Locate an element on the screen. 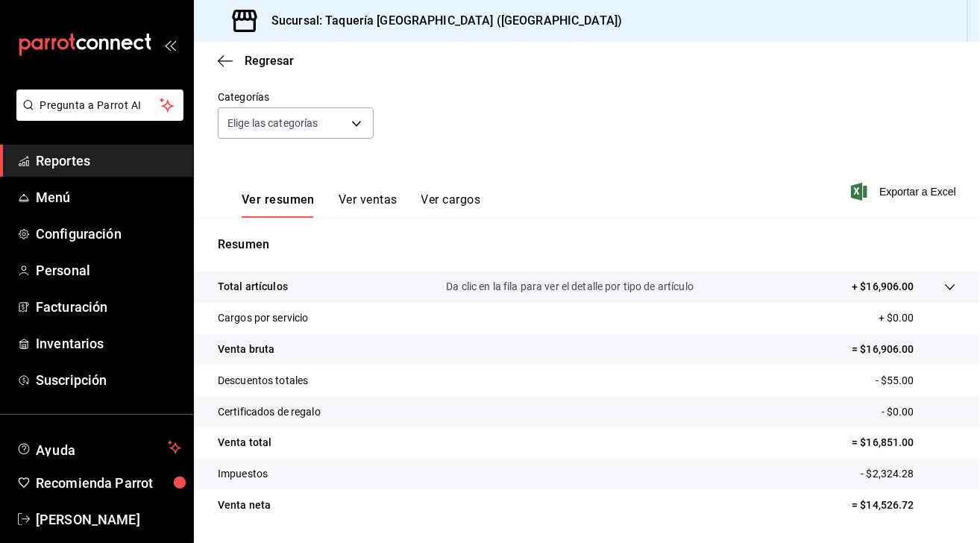  span: Exportar a Excel is located at coordinates (904, 192).